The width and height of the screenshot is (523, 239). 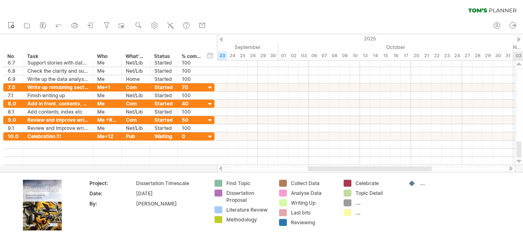 I want to click on div: Project:, so click(x=112, y=183).